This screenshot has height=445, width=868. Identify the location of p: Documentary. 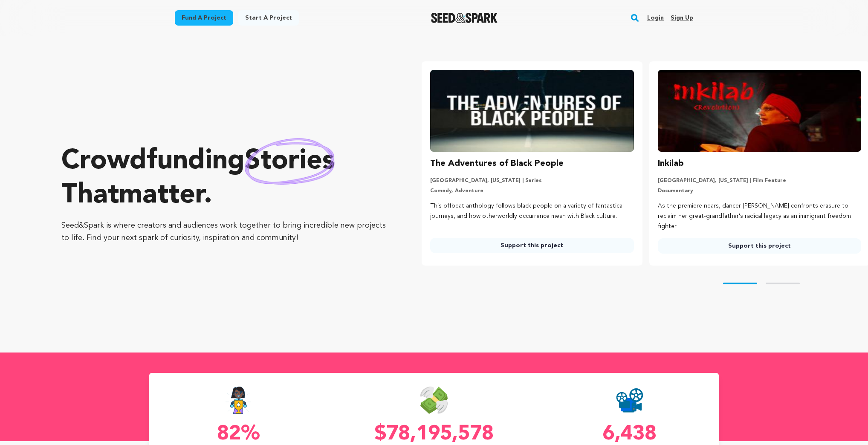
(759, 191).